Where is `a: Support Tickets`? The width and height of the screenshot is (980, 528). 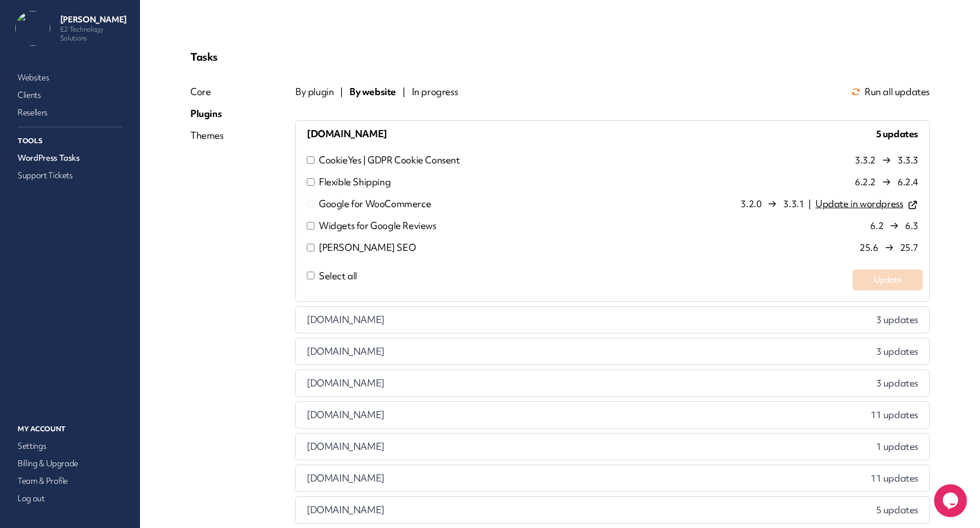 a: Support Tickets is located at coordinates (70, 175).